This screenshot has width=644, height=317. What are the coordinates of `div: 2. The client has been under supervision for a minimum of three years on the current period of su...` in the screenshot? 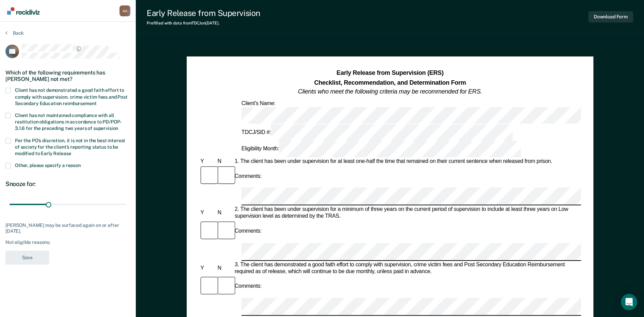 It's located at (407, 213).